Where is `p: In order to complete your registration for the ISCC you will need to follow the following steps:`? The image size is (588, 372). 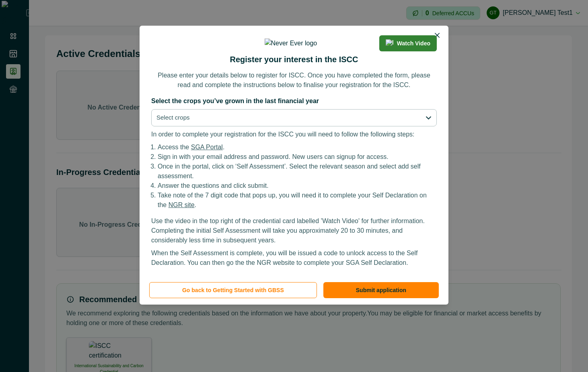
p: In order to complete your registration for the ISCC you will need to follow the following steps: is located at coordinates (294, 134).